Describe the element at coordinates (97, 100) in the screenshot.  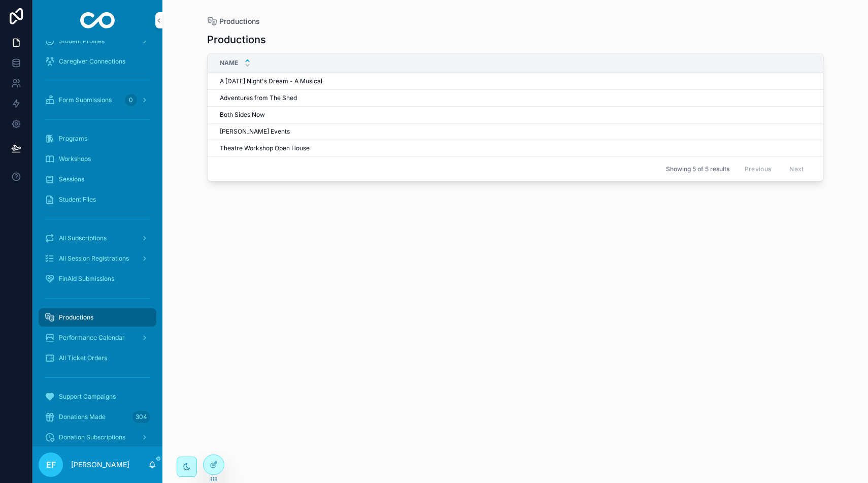
I see `a: Form Submissions0` at that location.